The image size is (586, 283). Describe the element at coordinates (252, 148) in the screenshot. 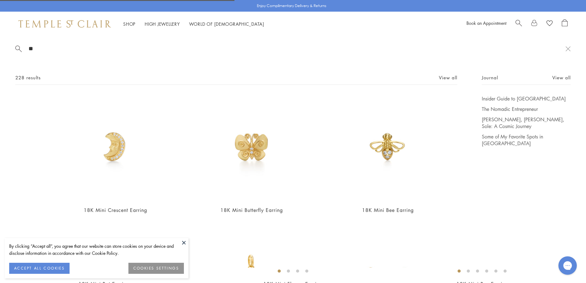

I see `img: E18102-MINIBFLY` at that location.